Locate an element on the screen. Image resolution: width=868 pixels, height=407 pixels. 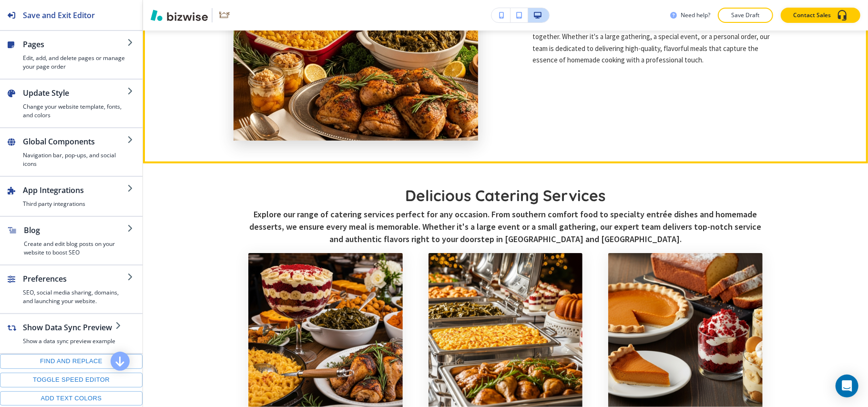
p: Save Draft is located at coordinates (746, 15).